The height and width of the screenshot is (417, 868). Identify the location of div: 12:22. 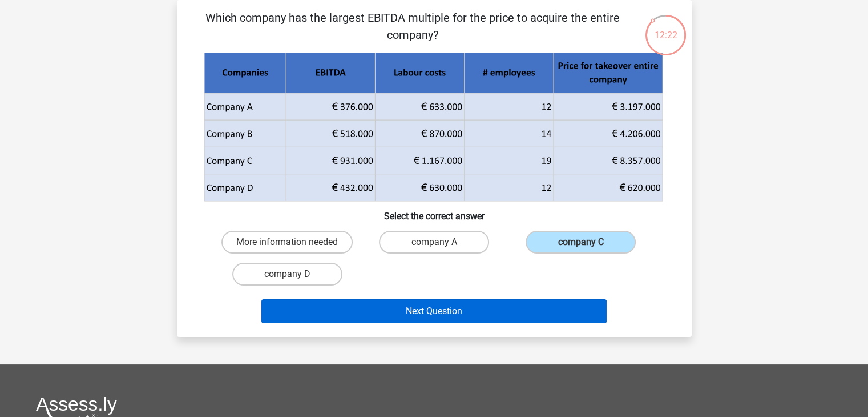
(665, 28).